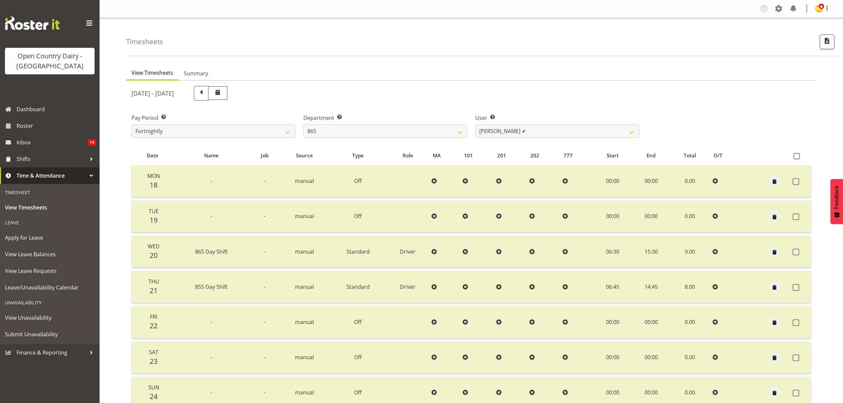 The image size is (843, 403). Describe the element at coordinates (154, 396) in the screenshot. I see `span: 24` at that location.